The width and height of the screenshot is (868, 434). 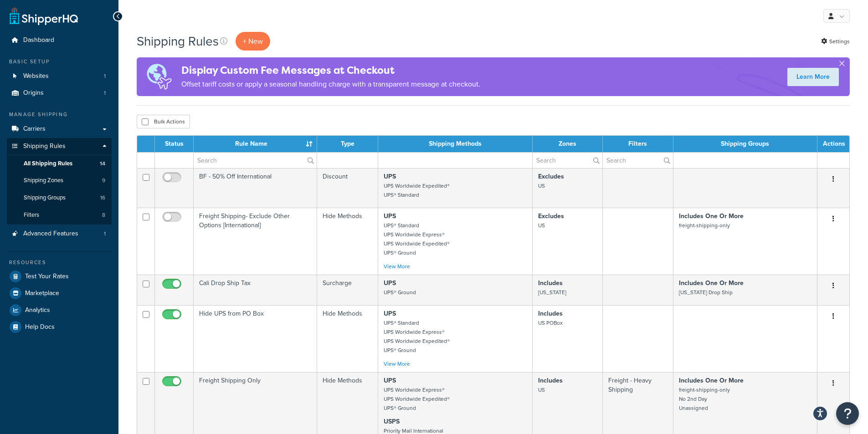 I want to click on button: Bulk Actions, so click(x=163, y=122).